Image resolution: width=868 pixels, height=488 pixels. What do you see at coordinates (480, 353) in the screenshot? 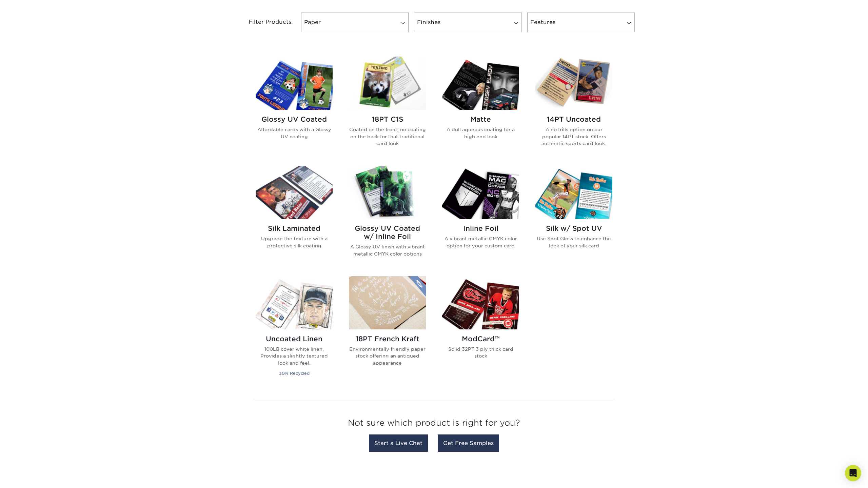
I see `p: Solid 32PT 3 ply thick card stock` at bounding box center [480, 353].